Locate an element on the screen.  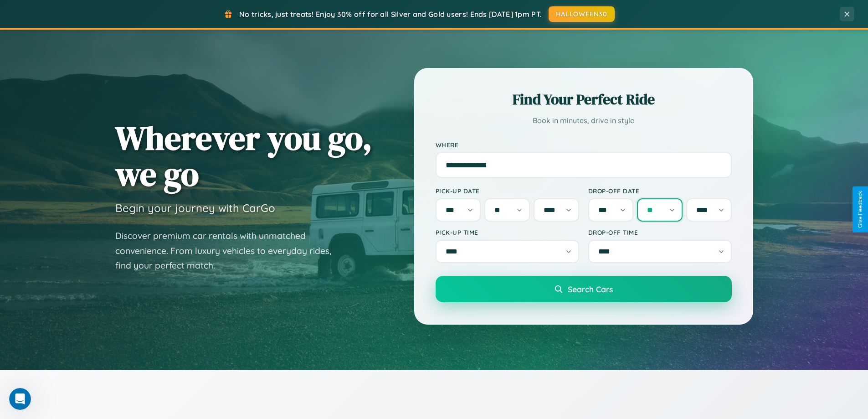
p: Discover premium car rentals with unmatched convenience. From luxury vehicles to everyday rides, ... is located at coordinates (229, 251).